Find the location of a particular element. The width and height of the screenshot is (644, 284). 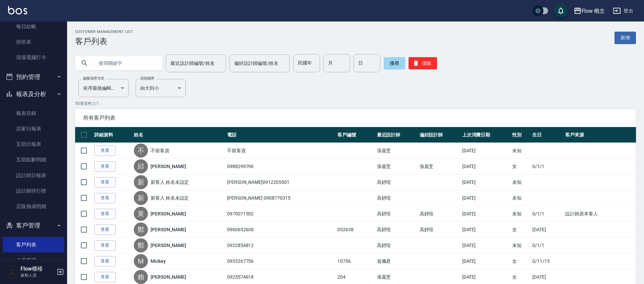

label: 顧客排序方式 is located at coordinates (93, 79).